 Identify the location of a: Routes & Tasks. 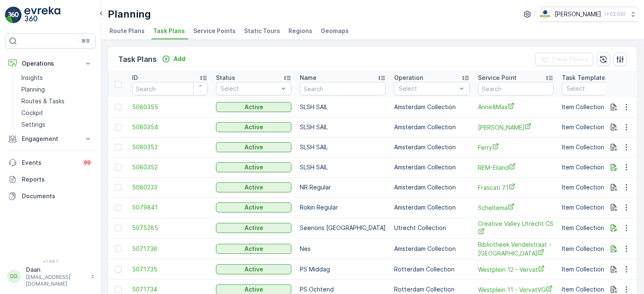
(56, 101).